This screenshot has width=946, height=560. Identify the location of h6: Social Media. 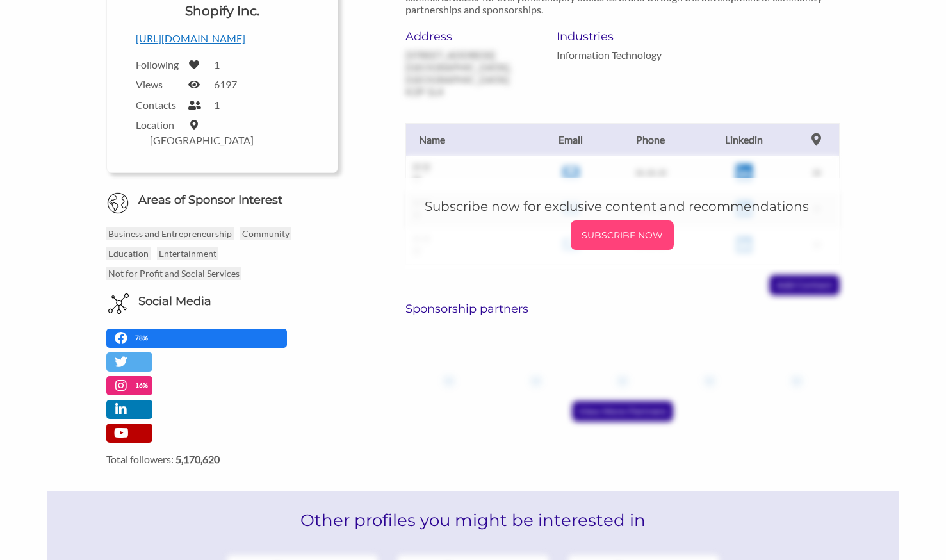
(175, 301).